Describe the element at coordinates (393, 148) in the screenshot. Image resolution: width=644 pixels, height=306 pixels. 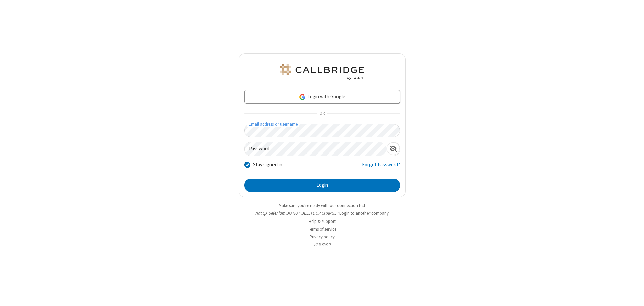
I see `div: Show password` at that location.